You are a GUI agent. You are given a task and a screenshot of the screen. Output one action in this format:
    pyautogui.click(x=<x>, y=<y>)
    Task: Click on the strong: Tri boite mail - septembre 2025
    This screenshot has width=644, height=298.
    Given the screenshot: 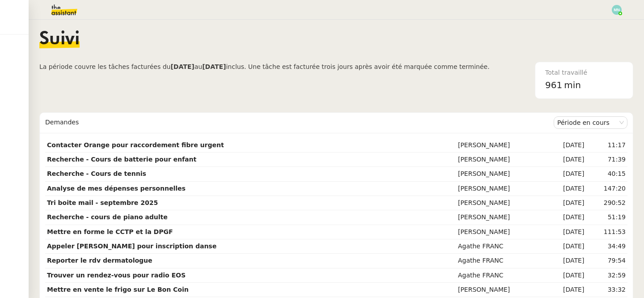 What is the action you would take?
    pyautogui.click(x=102, y=202)
    